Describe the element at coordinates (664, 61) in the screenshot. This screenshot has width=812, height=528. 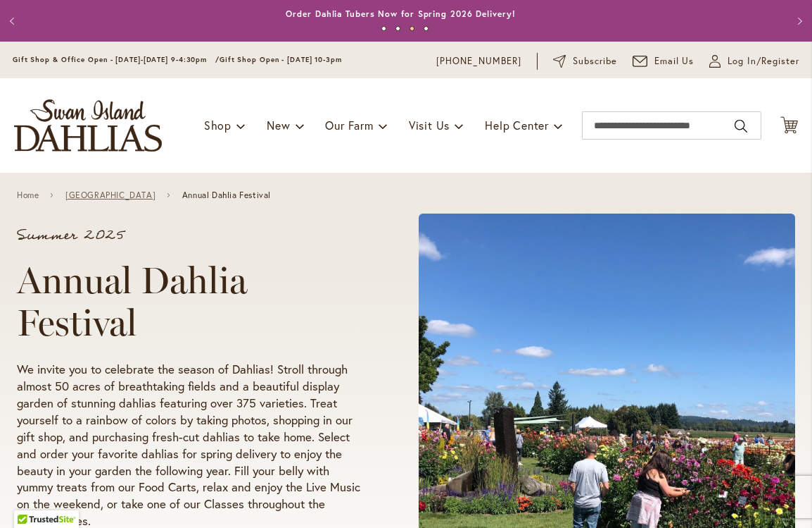
I see `a: Email Us` at that location.